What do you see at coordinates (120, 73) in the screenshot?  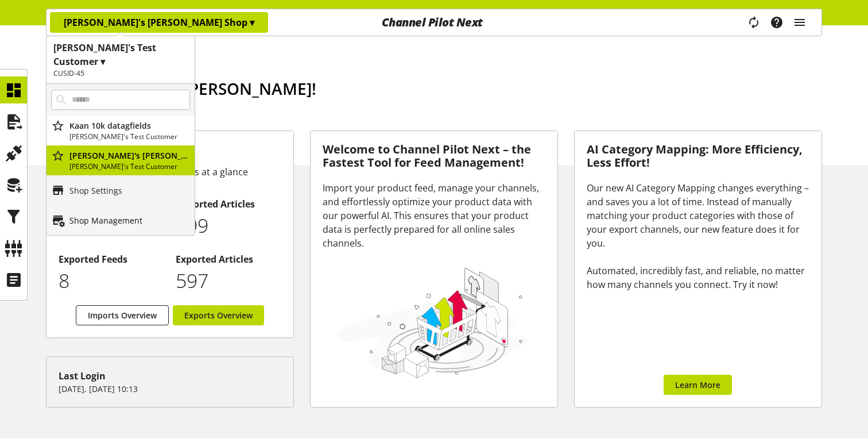 I see `h2: CUSID-45` at bounding box center [120, 73].